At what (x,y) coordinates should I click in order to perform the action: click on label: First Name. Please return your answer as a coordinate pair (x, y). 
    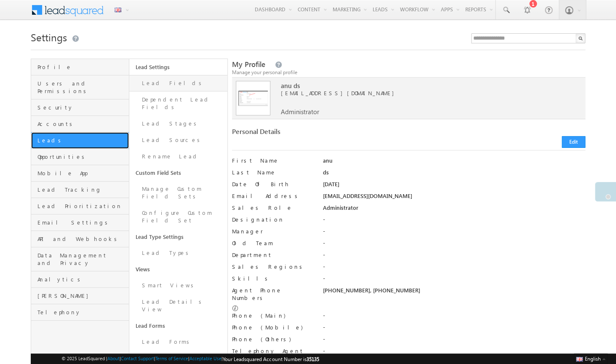
    Looking at the image, I should click on (272, 160).